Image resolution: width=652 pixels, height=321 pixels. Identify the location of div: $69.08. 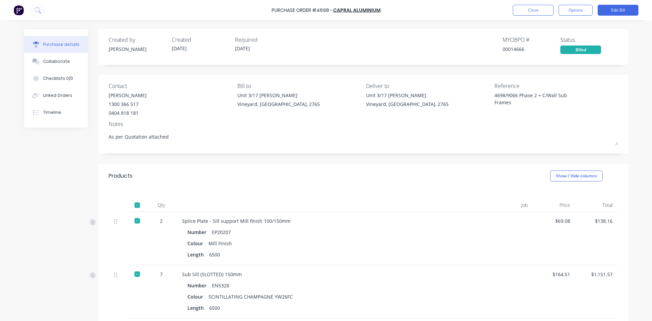
(554, 221).